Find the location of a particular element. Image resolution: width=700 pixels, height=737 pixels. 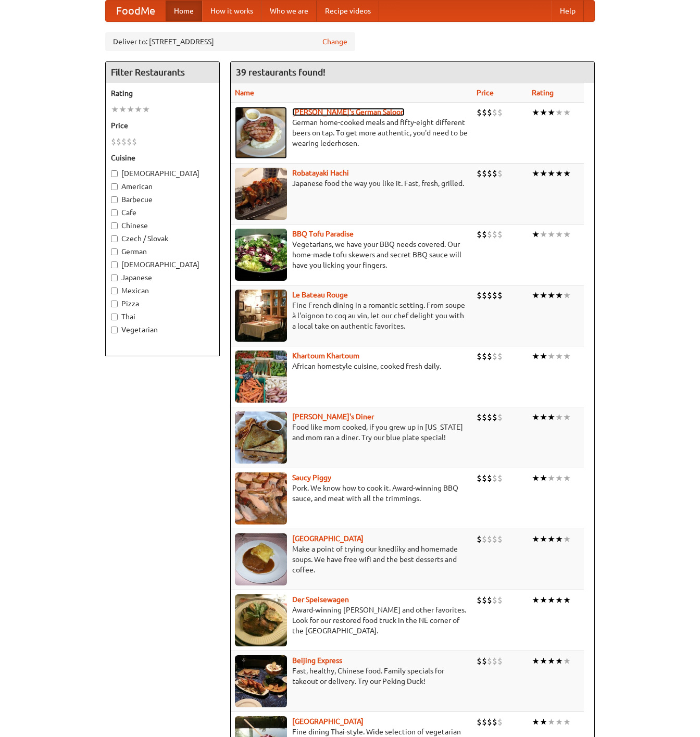

a: Price is located at coordinates (485, 93).